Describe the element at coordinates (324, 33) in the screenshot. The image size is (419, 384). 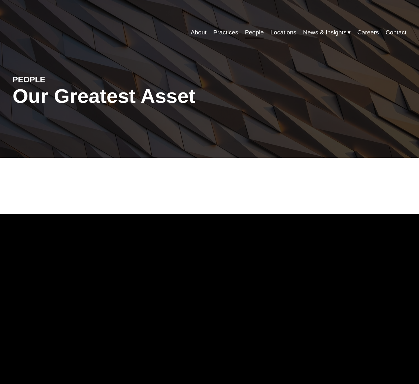
I see `span: News & Insights` at that location.